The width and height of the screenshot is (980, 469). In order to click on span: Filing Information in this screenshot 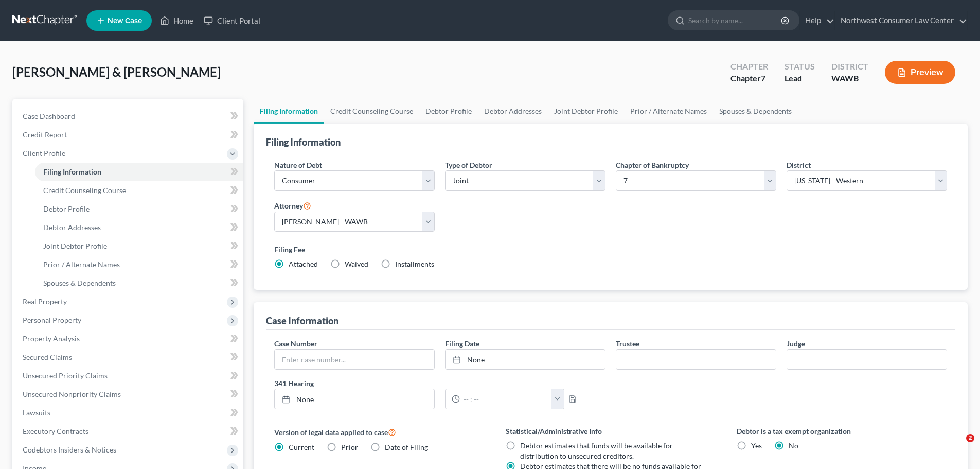, I will do `click(72, 172)`.